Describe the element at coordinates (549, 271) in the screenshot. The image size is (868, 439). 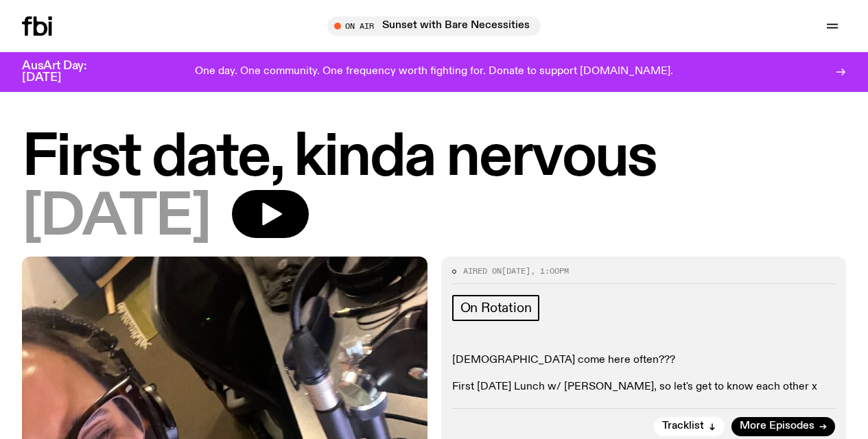
I see `span: , 1:00pm` at that location.